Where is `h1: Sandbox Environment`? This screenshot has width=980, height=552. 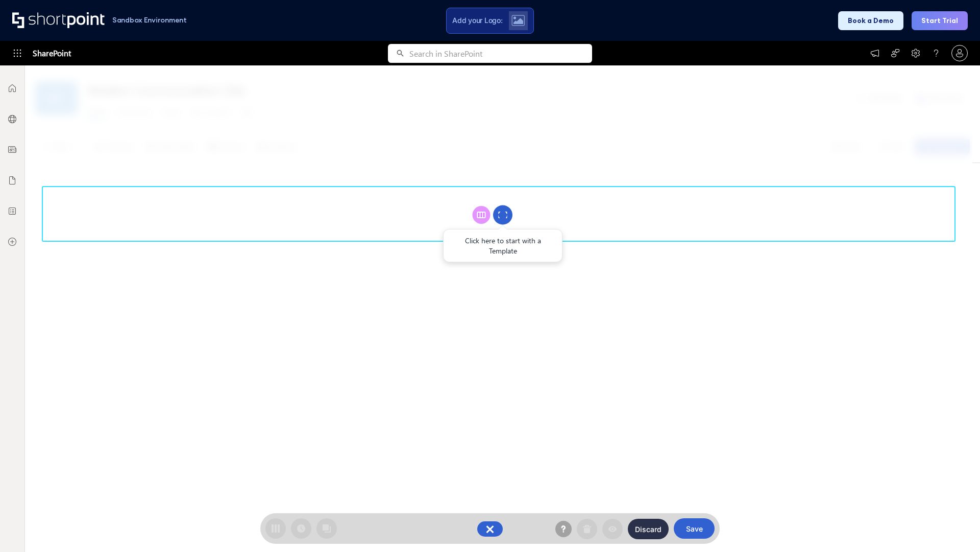
h1: Sandbox Environment is located at coordinates (150, 20).